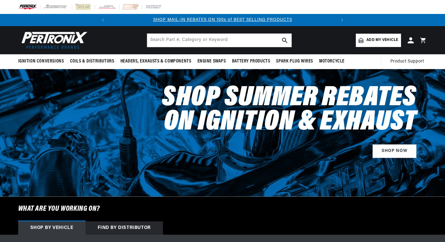 This screenshot has width=445, height=242. I want to click on summary: Battery Products, so click(251, 61).